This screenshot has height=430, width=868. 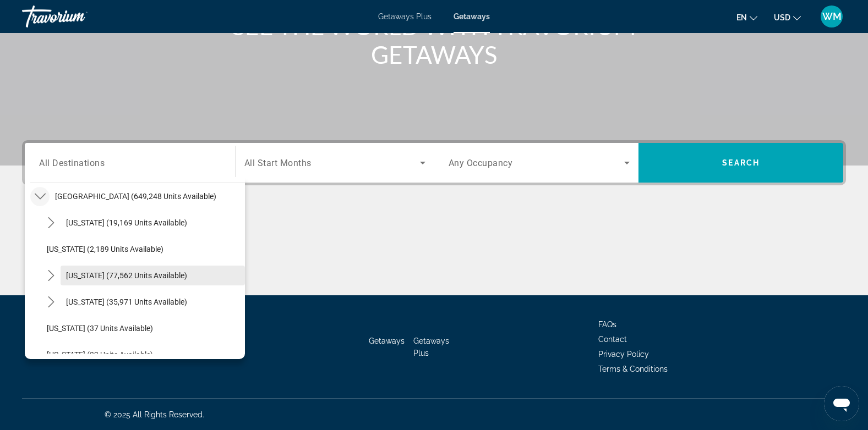 I want to click on span: WM, so click(x=831, y=17).